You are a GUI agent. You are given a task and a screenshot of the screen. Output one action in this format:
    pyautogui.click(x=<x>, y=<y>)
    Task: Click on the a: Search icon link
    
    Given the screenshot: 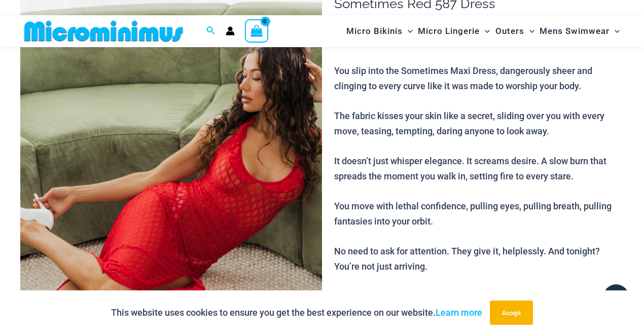 What is the action you would take?
    pyautogui.click(x=211, y=31)
    